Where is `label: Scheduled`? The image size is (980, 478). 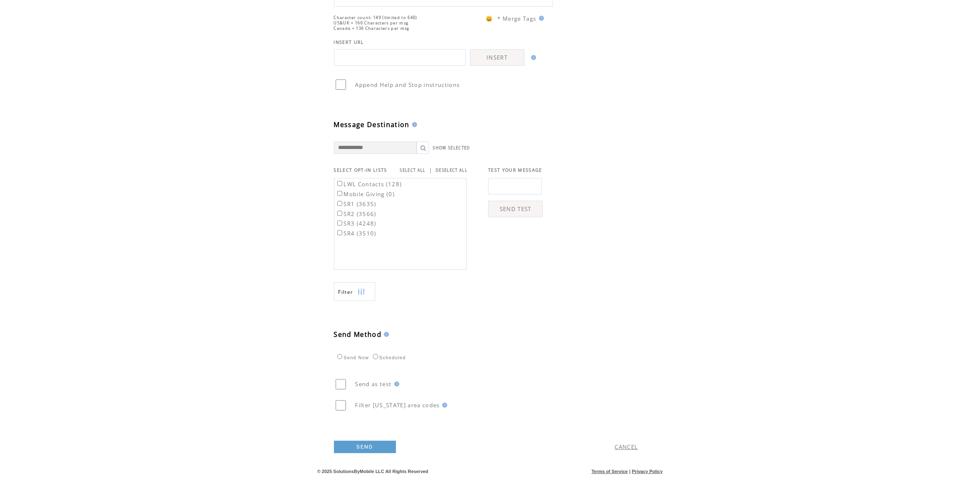
label: Scheduled is located at coordinates (388, 358).